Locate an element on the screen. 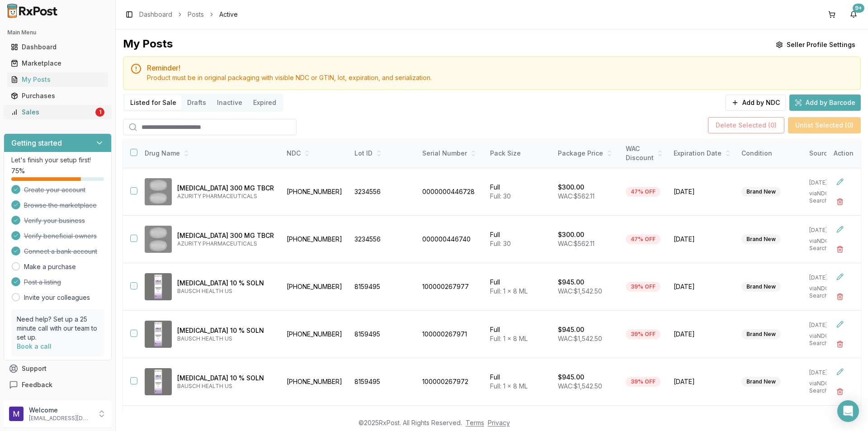 The height and width of the screenshot is (431, 868). span: Verify your business is located at coordinates (54, 220).